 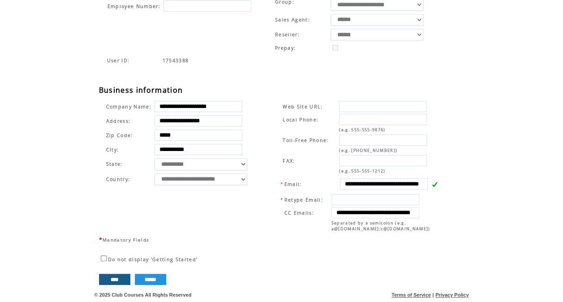 What do you see at coordinates (126, 240) in the screenshot?
I see `span: Mandatory Fields` at bounding box center [126, 240].